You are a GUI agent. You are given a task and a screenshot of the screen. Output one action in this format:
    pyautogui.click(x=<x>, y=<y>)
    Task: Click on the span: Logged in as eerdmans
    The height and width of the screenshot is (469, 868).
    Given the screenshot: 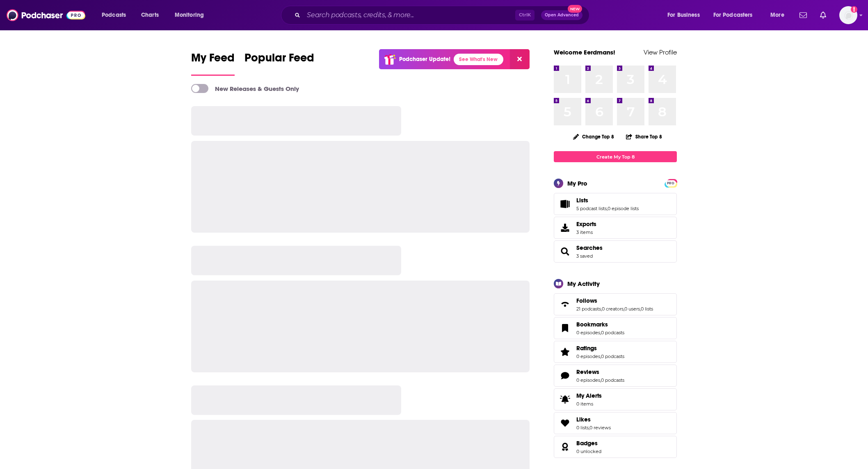 What is the action you would take?
    pyautogui.click(x=848, y=15)
    